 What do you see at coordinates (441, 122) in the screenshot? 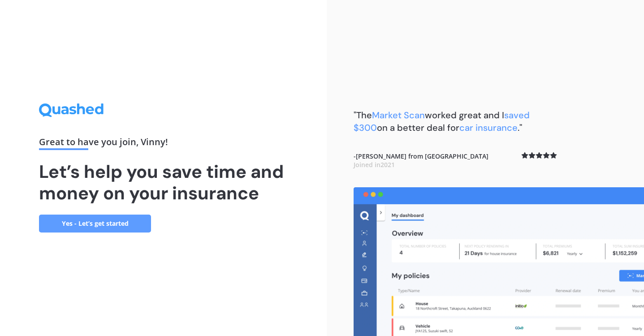
I see `b: "The worked great and I on a better deal for ."` at bounding box center [441, 122].